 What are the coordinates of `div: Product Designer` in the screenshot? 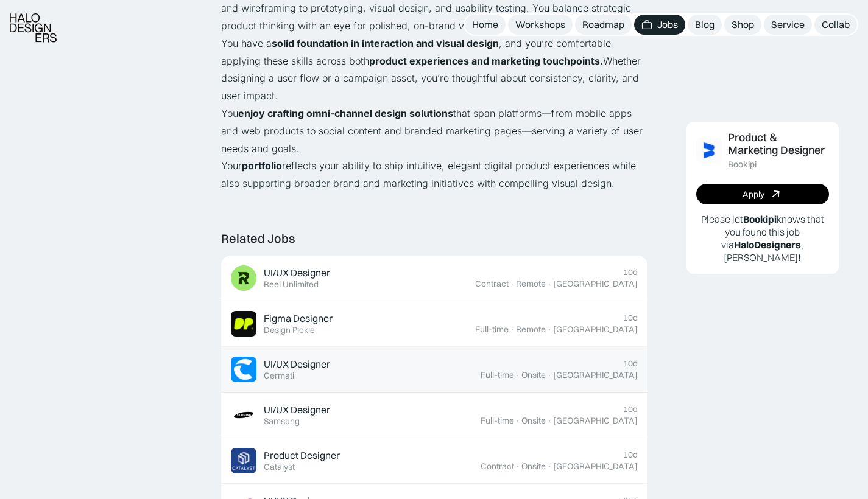 It's located at (302, 455).